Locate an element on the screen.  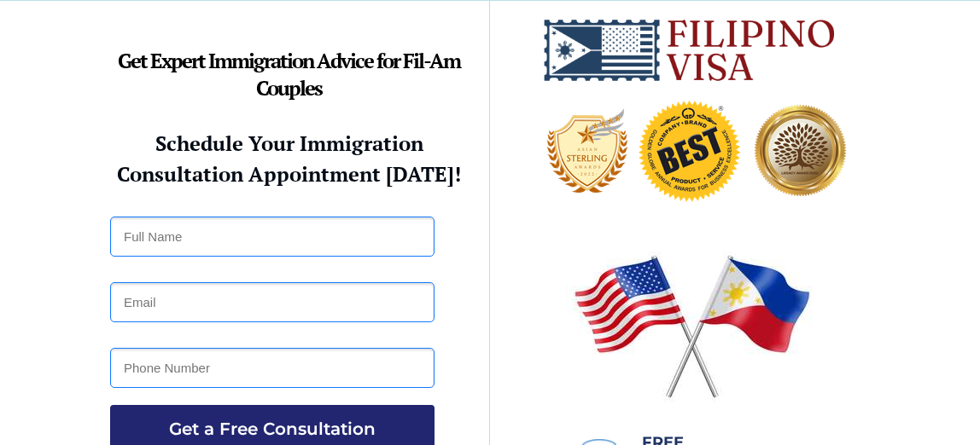
input: Full Name is located at coordinates (272, 236).